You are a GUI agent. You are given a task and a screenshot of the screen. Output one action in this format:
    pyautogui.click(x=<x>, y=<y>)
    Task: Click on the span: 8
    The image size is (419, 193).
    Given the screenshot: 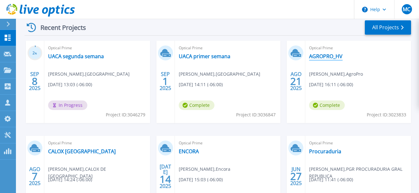 What is the action you would take?
    pyautogui.click(x=35, y=81)
    